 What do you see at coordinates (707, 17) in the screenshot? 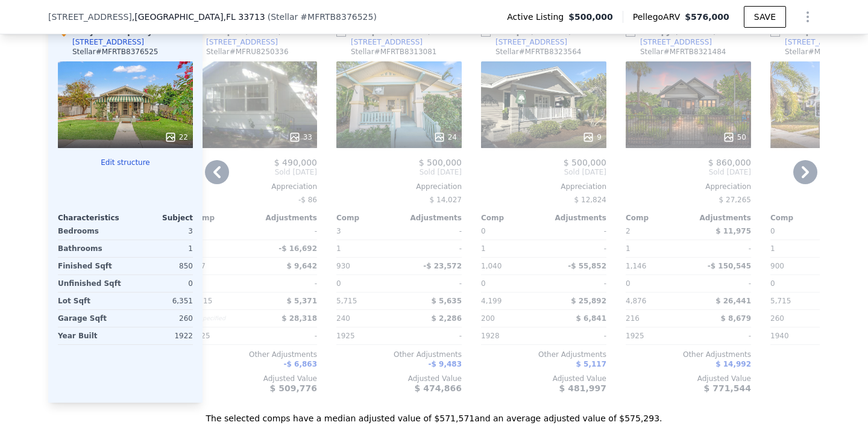
I see `span: $576,000` at bounding box center [707, 17].